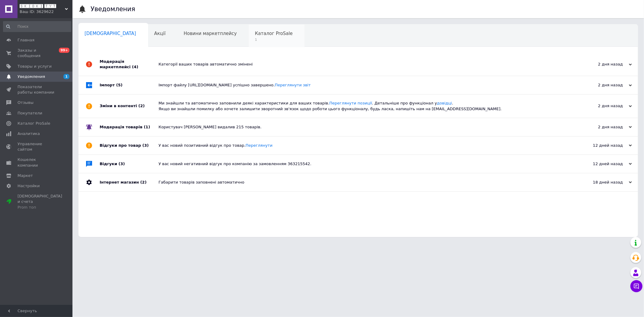 The image size is (644, 317). Describe the element at coordinates (636, 286) in the screenshot. I see `button: Чат с покупателем` at that location.